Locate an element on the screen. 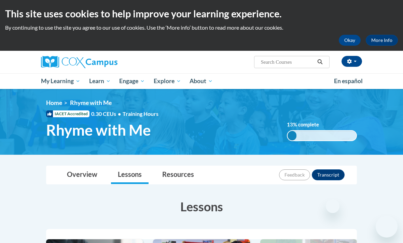 The image size is (403, 243). a: Lessons is located at coordinates (130, 175).